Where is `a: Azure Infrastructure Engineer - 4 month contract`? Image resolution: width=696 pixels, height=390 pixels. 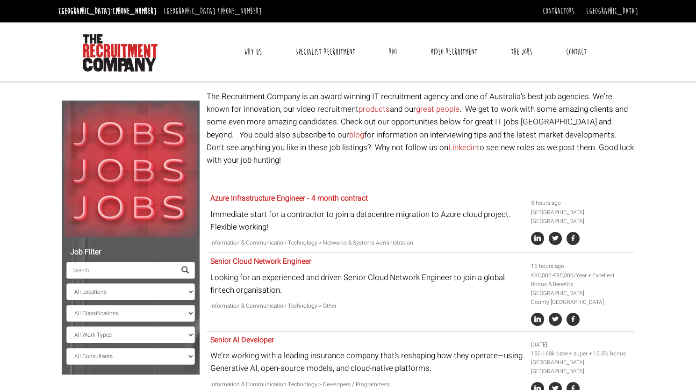 a: Azure Infrastructure Engineer - 4 month contract is located at coordinates (289, 198).